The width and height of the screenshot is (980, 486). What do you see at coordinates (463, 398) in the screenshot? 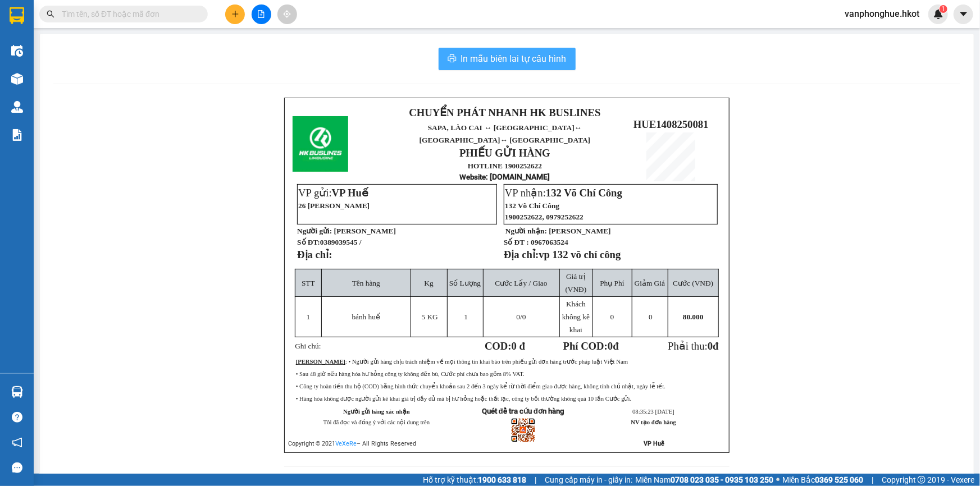
I see `span: • Hàng hóa không được người gửi kê khai giá trị đầy đủ mà bị hư hỏng hoặc thất lạc, công ty bồi t...` at bounding box center [463, 398].